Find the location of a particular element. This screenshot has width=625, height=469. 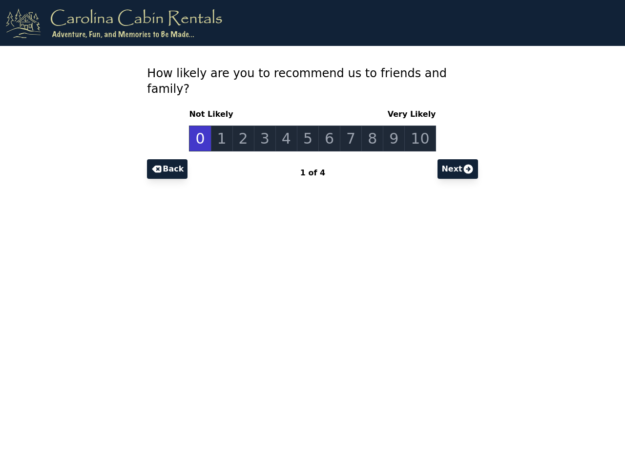

a: 7 is located at coordinates (351, 138).